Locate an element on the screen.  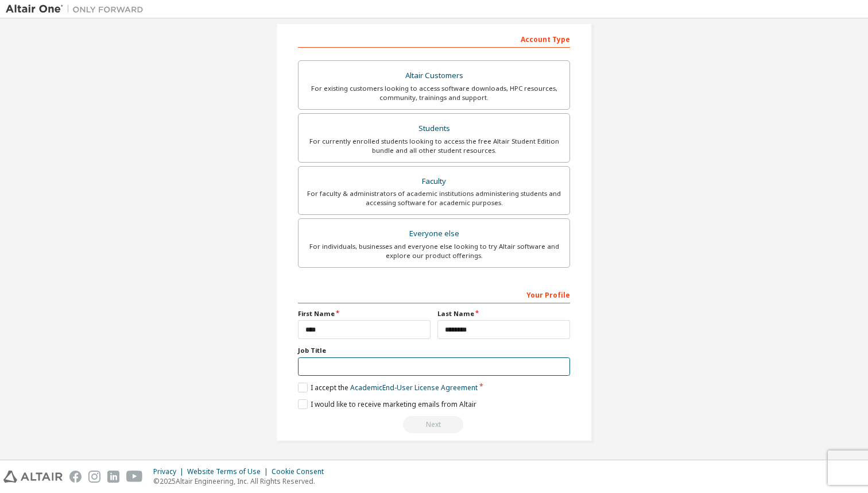
label: First Name is located at coordinates (364, 314).